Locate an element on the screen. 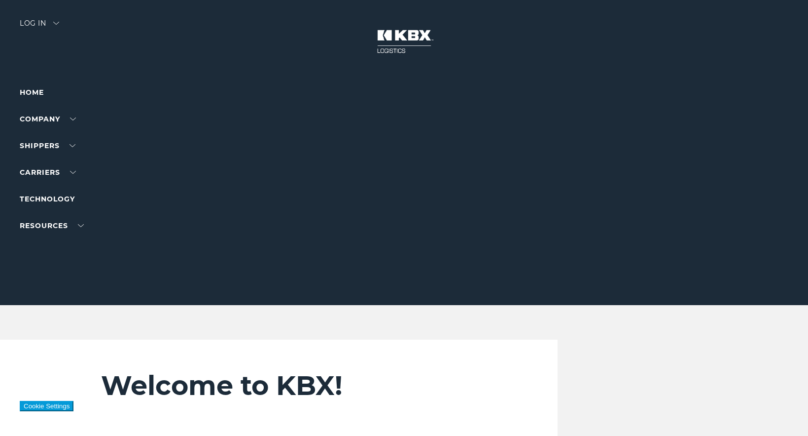 This screenshot has width=808, height=436. a: Company is located at coordinates (48, 119).